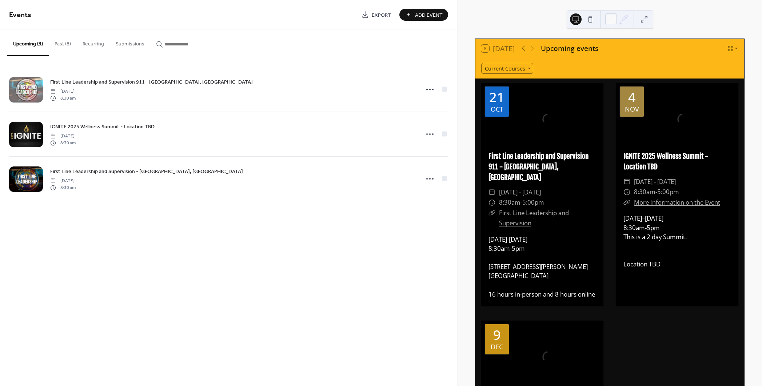 The width and height of the screenshot is (762, 386). What do you see at coordinates (677, 202) in the screenshot?
I see `a: More Information on the Event` at bounding box center [677, 202].